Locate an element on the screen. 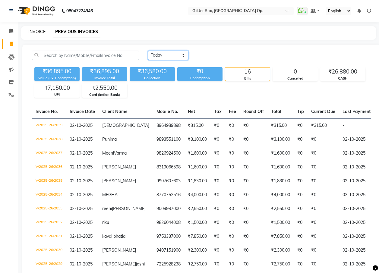 The width and height of the screenshot is (379, 273). span: Net is located at coordinates (191, 112).